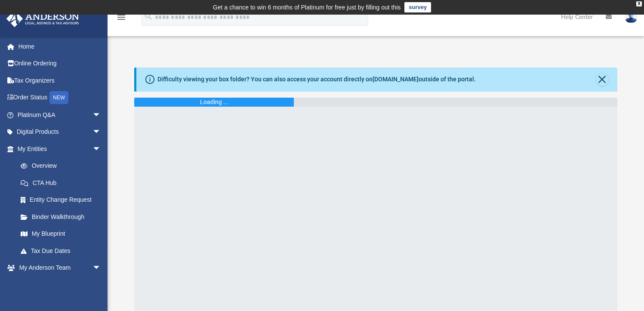 This screenshot has width=644, height=311. I want to click on div: Loading ..., so click(214, 102).